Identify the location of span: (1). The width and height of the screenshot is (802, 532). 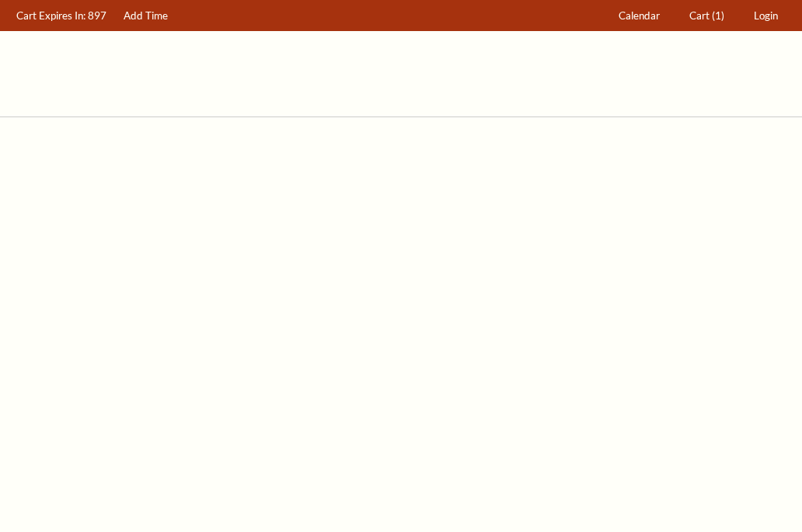
(717, 15).